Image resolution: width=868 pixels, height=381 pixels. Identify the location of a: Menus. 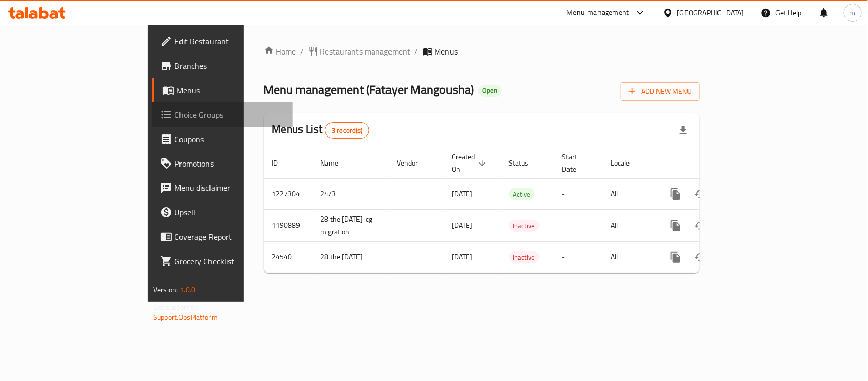
(222, 90).